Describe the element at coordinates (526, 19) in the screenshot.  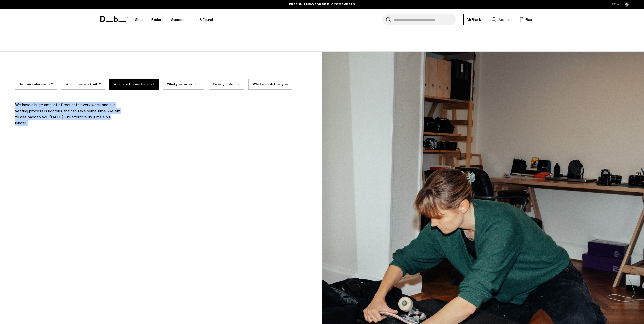
I see `button: Bag` at that location.